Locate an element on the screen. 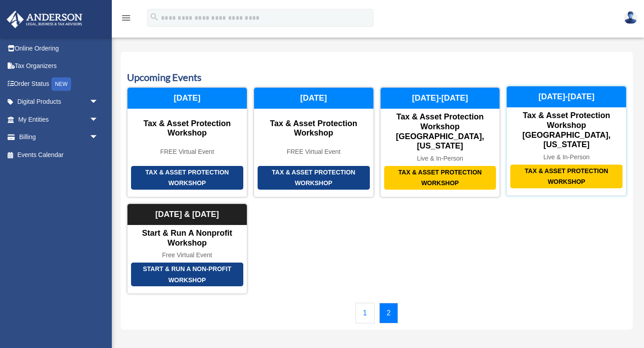  a: My Entitiesarrow_drop_down is located at coordinates (59, 120).